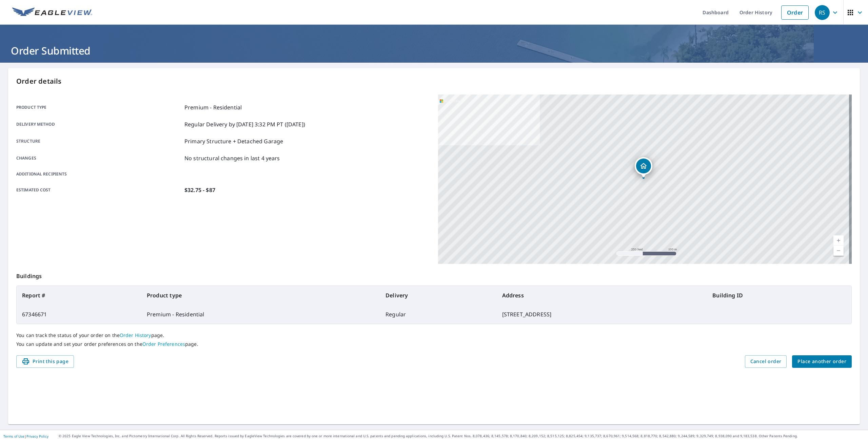  Describe the element at coordinates (79, 295) in the screenshot. I see `th: Report #` at that location.